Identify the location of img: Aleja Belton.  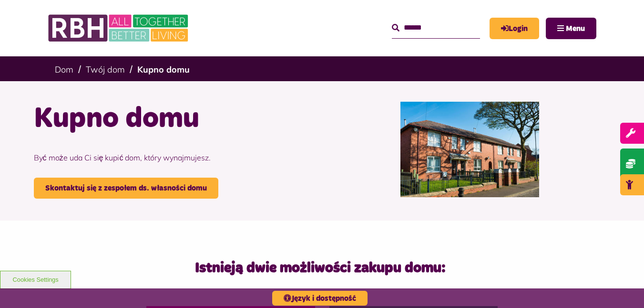
(470, 150).